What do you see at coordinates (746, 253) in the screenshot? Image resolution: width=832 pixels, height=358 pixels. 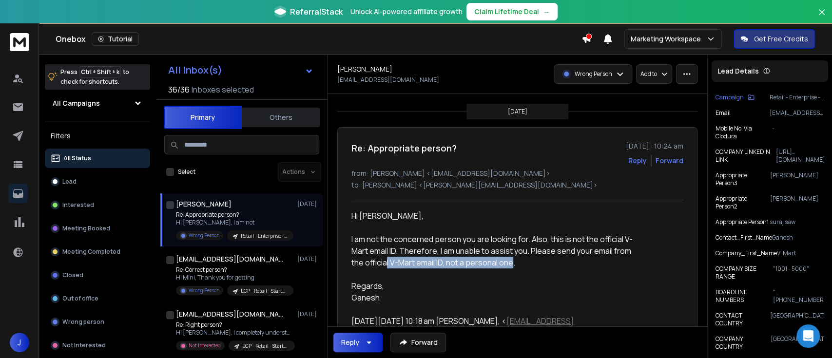 I see `p: Company_First_Name` at bounding box center [746, 253].